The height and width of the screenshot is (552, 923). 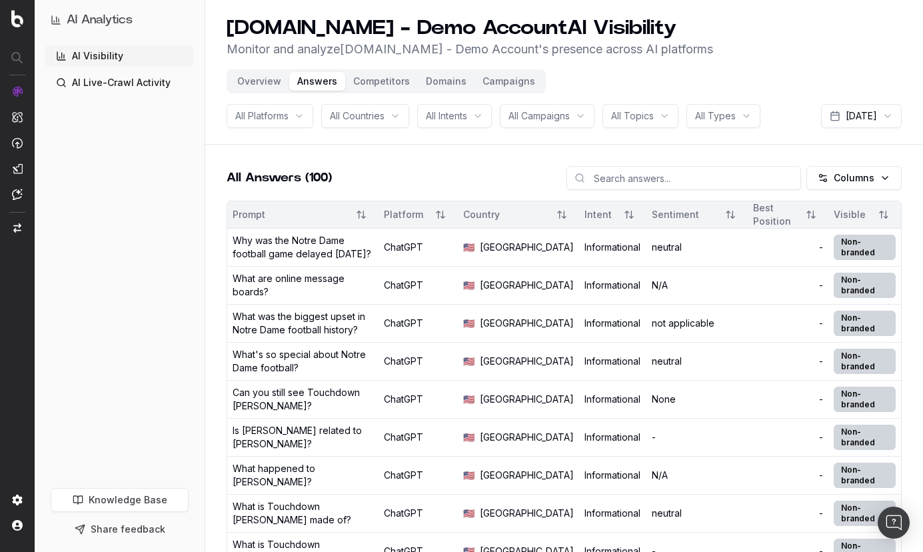 I want to click on div: Open Intercom Messenger, so click(x=894, y=522).